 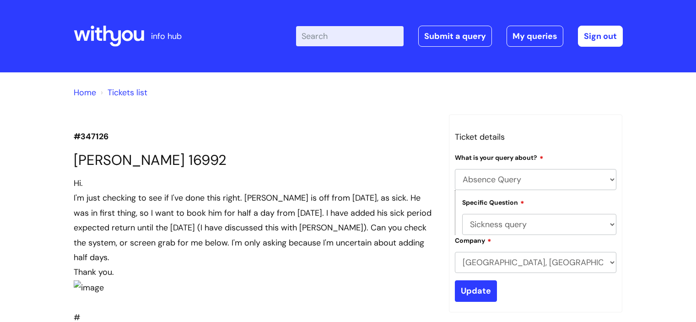 I want to click on label: What is your query about?, so click(x=500, y=157).